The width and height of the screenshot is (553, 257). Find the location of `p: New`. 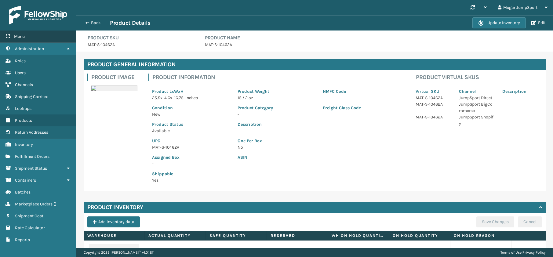

p: New is located at coordinates (191, 114).